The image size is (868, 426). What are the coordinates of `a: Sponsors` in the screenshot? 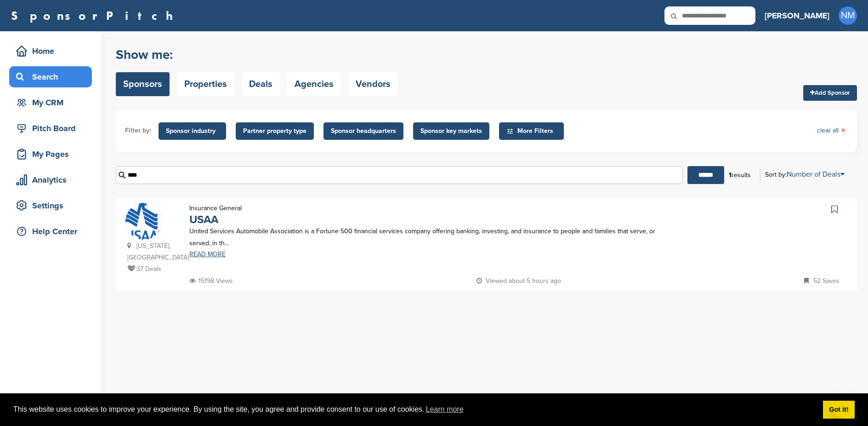 It's located at (143, 84).